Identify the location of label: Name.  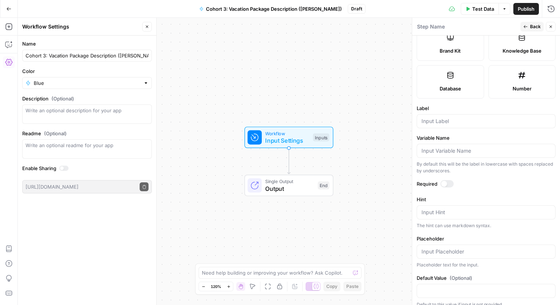
(87, 44).